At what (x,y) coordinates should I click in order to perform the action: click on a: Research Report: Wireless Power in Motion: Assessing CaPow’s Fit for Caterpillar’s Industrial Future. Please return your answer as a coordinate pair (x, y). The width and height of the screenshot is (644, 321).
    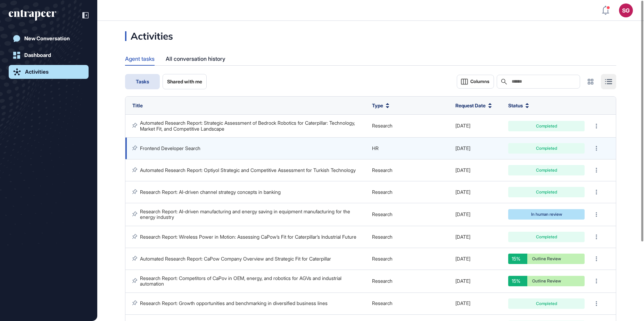
    Looking at the image, I should click on (248, 236).